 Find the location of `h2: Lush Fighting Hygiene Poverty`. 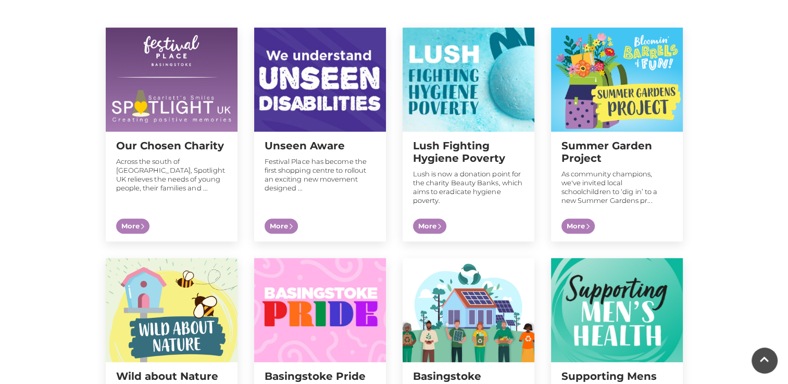

h2: Lush Fighting Hygiene Poverty is located at coordinates (468, 152).